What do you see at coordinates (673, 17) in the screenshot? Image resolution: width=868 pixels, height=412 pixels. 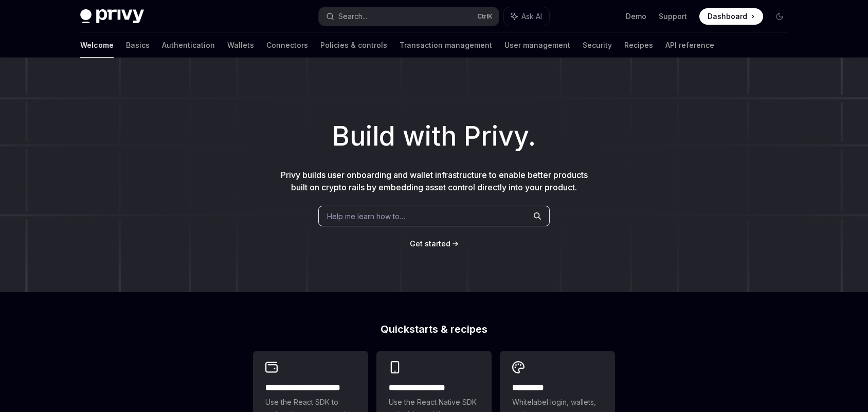 I see `a: Support` at bounding box center [673, 17].